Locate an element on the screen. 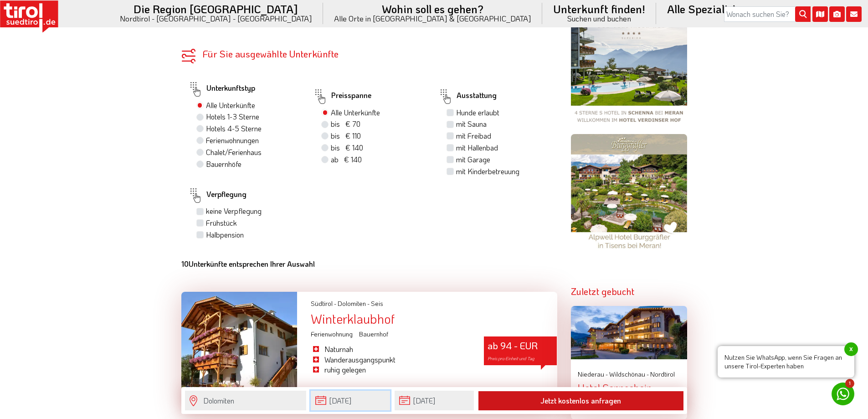 This screenshot has width=868, height=419. a: mehrInfos> is located at coordinates (349, 395).